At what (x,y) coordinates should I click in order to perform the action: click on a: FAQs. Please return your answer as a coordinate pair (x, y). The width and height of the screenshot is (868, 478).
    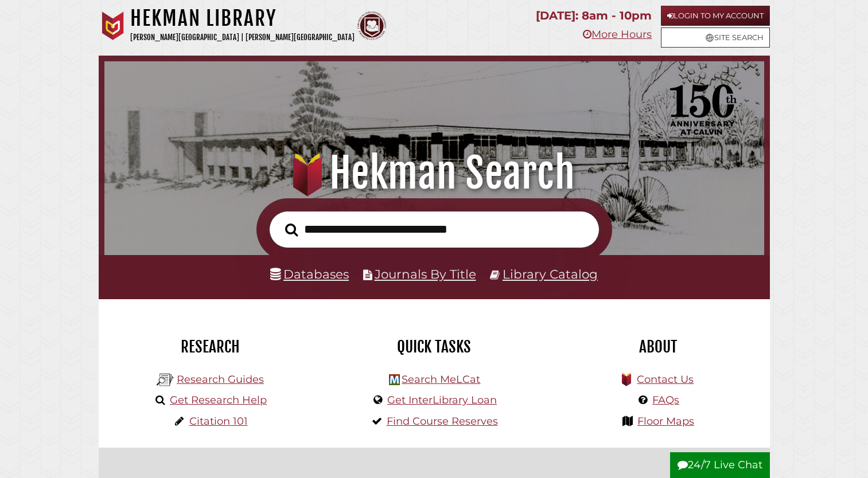
    Looking at the image, I should click on (665, 400).